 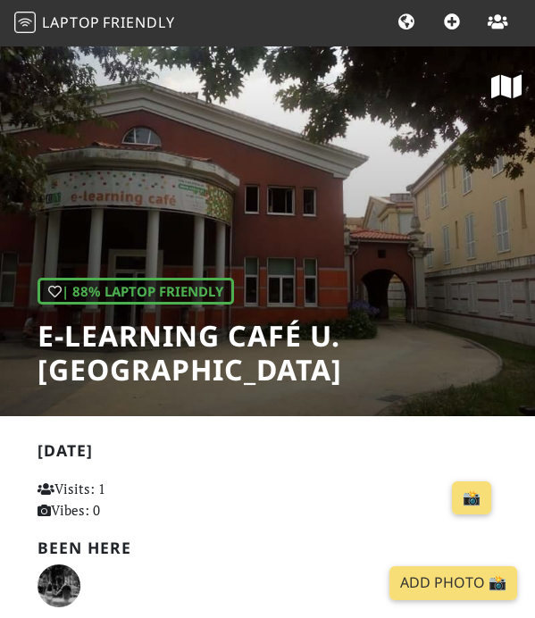 I want to click on img: LaptopFriendly, so click(x=25, y=22).